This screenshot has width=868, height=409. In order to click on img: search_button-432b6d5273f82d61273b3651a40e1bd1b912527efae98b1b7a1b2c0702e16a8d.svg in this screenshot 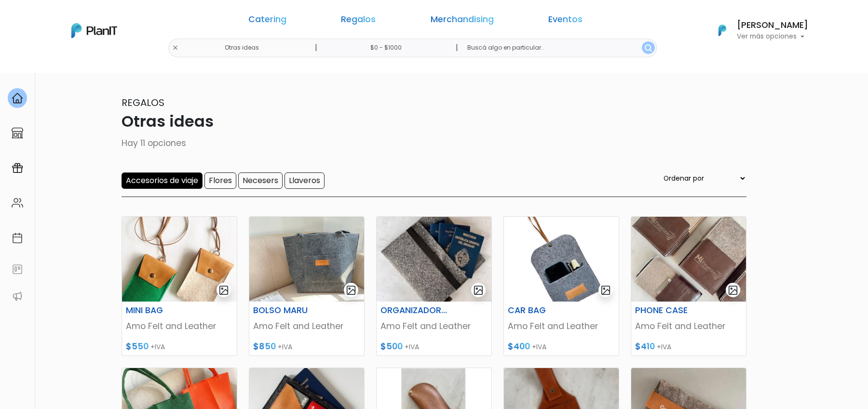, I will do `click(648, 48)`.